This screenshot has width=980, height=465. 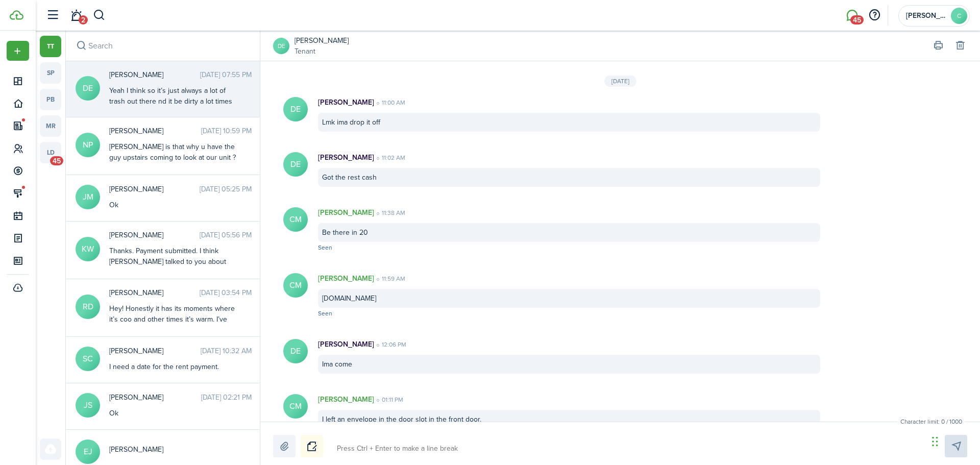 What do you see at coordinates (389, 279) in the screenshot?
I see `time: 11:59 AM` at bounding box center [389, 279].